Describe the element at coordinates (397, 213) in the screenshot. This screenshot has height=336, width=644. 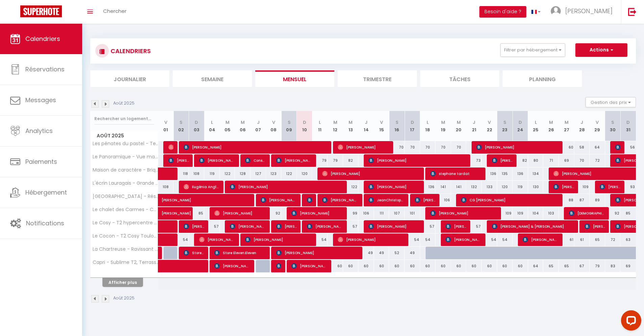
I see `div: 107` at that location.